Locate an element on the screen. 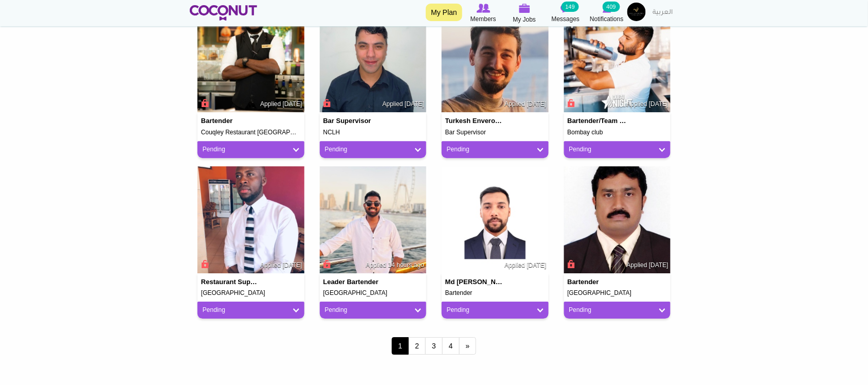 This screenshot has height=385, width=868. span: 1 is located at coordinates (400, 346).